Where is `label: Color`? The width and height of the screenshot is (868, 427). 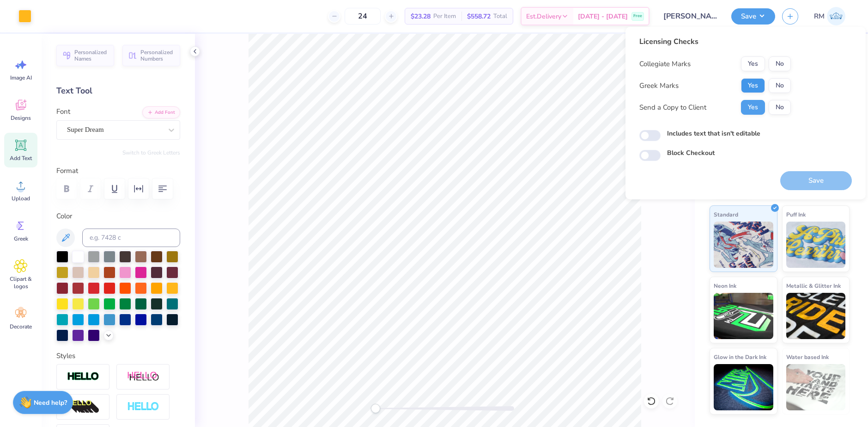 label: Color is located at coordinates (119, 216).